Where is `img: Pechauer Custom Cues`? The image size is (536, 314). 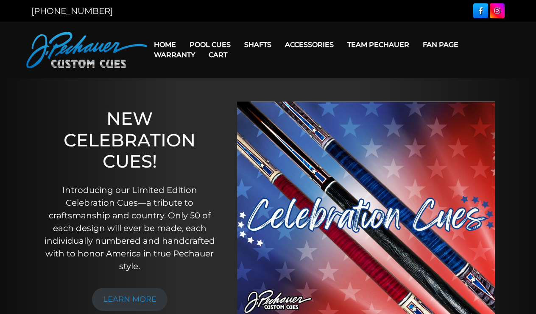 img: Pechauer Custom Cues is located at coordinates (86, 50).